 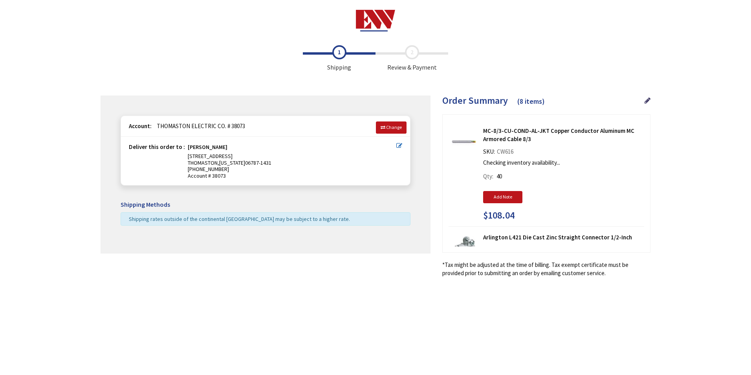 What do you see at coordinates (503, 249) in the screenshot?
I see `span: 1237` at bounding box center [503, 249].